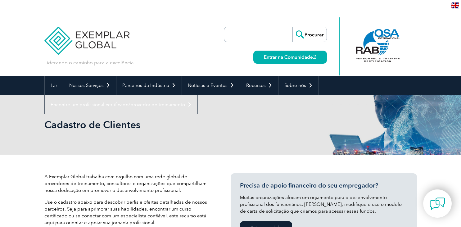  I want to click on a: Recursos, so click(259, 85).